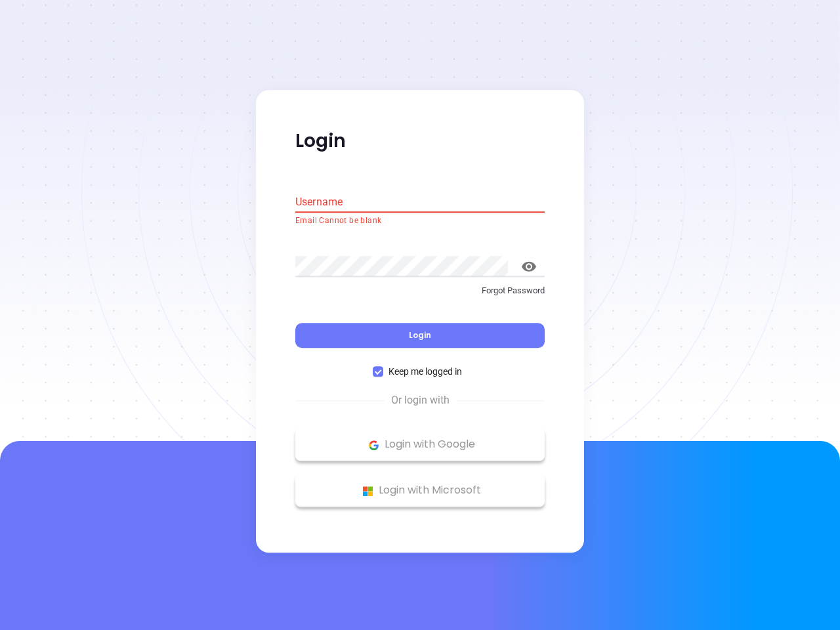  What do you see at coordinates (529, 266) in the screenshot?
I see `button: toggle password visibility` at bounding box center [529, 266].